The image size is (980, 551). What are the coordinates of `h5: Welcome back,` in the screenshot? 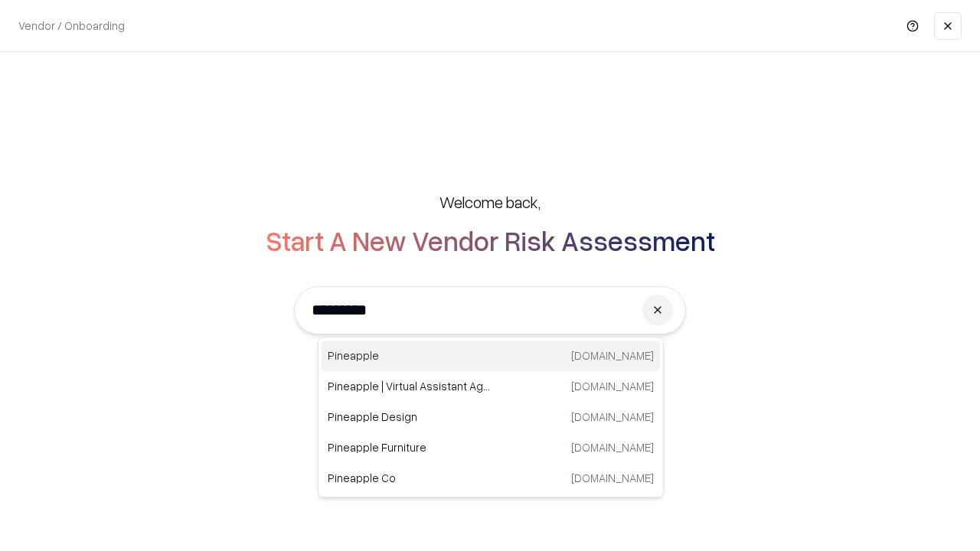 It's located at (490, 202).